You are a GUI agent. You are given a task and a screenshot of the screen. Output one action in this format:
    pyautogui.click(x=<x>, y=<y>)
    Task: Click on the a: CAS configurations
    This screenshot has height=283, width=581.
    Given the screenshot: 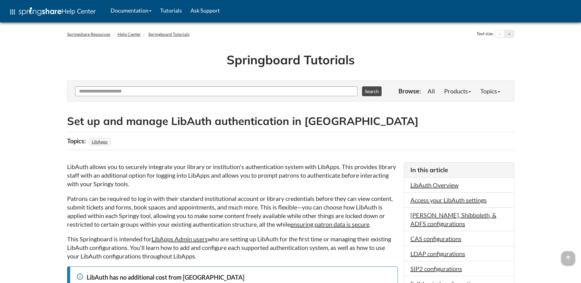 What is the action you would take?
    pyautogui.click(x=436, y=238)
    